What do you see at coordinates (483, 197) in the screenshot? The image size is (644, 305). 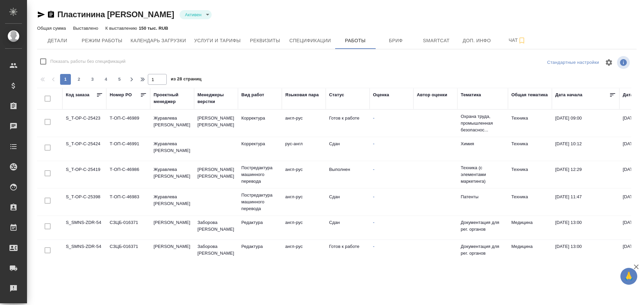 I see `p: Патенты` at bounding box center [483, 197].